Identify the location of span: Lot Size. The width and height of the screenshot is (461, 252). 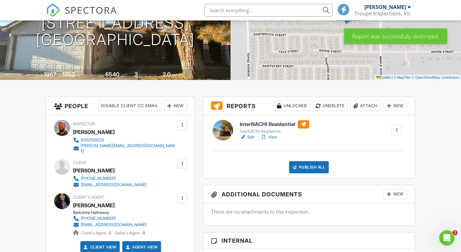
(98, 75).